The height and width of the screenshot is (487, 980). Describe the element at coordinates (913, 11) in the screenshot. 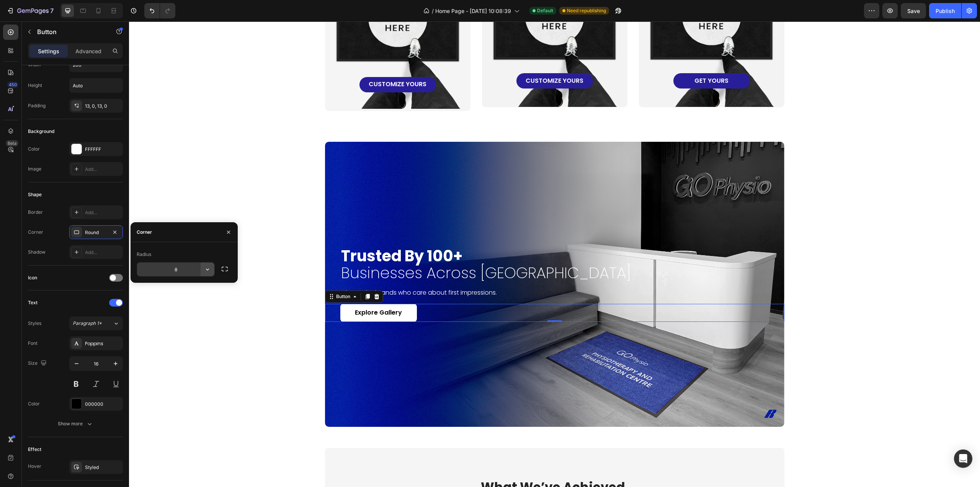

I see `span: Save` at that location.